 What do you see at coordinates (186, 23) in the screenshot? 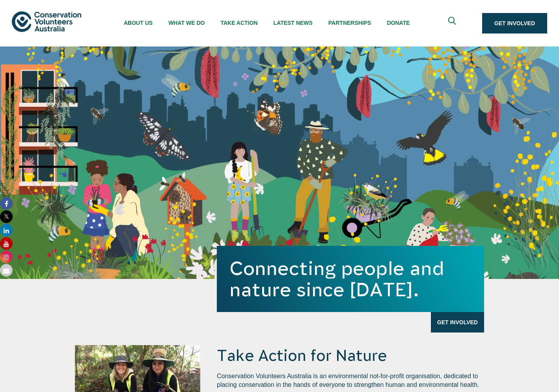
I see `span: What We Do` at bounding box center [186, 23].